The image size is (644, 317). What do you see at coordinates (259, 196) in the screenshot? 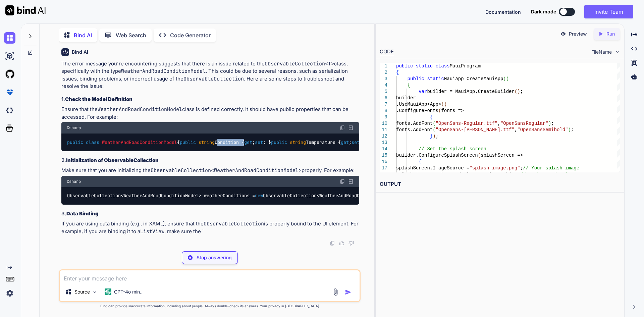
I see `span: new` at bounding box center [259, 196].